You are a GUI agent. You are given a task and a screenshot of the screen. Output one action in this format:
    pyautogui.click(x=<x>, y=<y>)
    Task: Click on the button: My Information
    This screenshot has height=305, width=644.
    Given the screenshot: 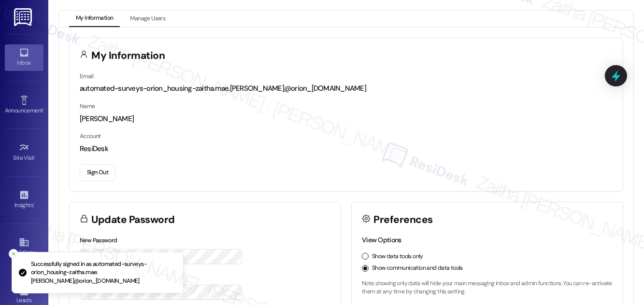 What is the action you would take?
    pyautogui.click(x=94, y=19)
    